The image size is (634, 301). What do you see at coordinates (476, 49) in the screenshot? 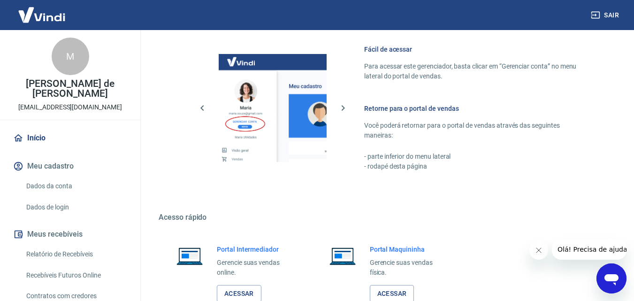
I see `h6: Fácil de acessar` at bounding box center [476, 49].